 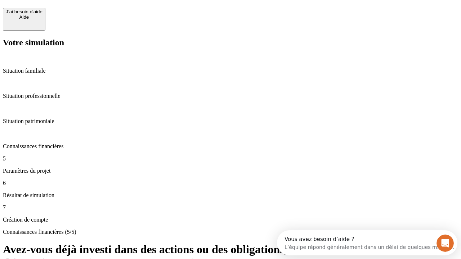 I want to click on div: J’ai besoin d'aide, so click(x=24, y=12).